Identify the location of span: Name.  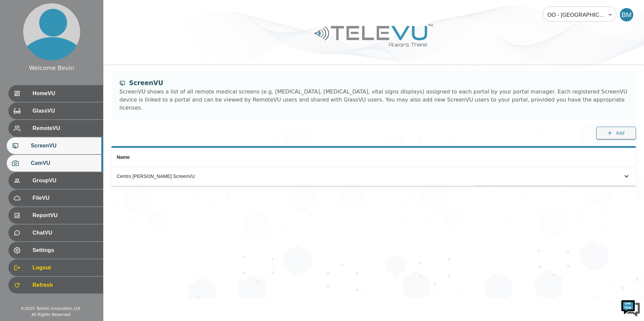
(123, 157).